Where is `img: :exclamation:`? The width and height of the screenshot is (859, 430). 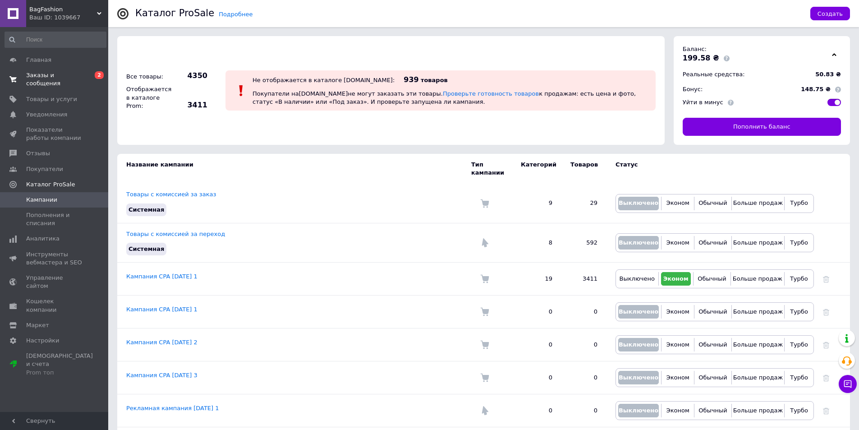 img: :exclamation: is located at coordinates (241, 91).